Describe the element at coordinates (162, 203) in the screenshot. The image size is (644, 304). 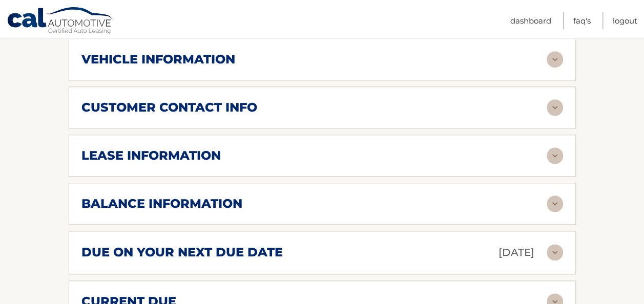
I see `h2: balance information` at that location.